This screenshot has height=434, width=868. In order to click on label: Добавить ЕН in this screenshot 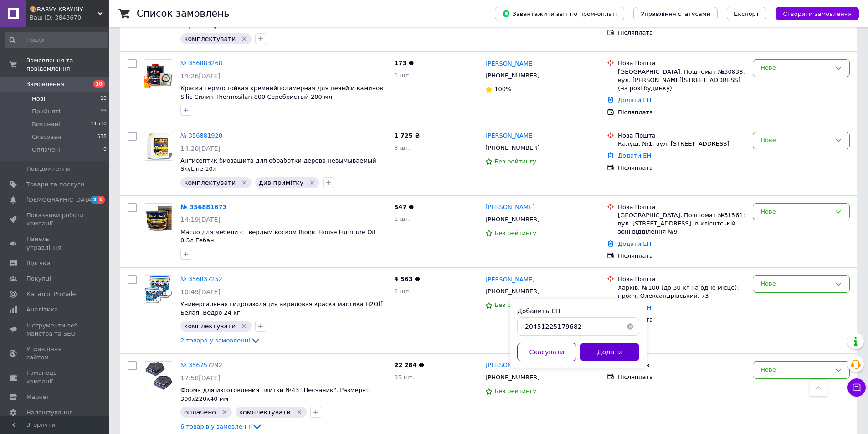, I will do `click(538, 311)`.